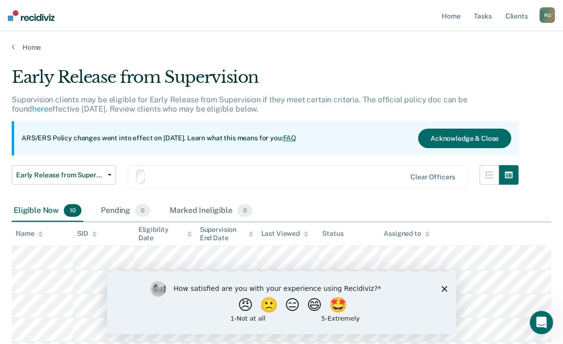  What do you see at coordinates (281, 47) in the screenshot?
I see `a: Home` at bounding box center [281, 47].